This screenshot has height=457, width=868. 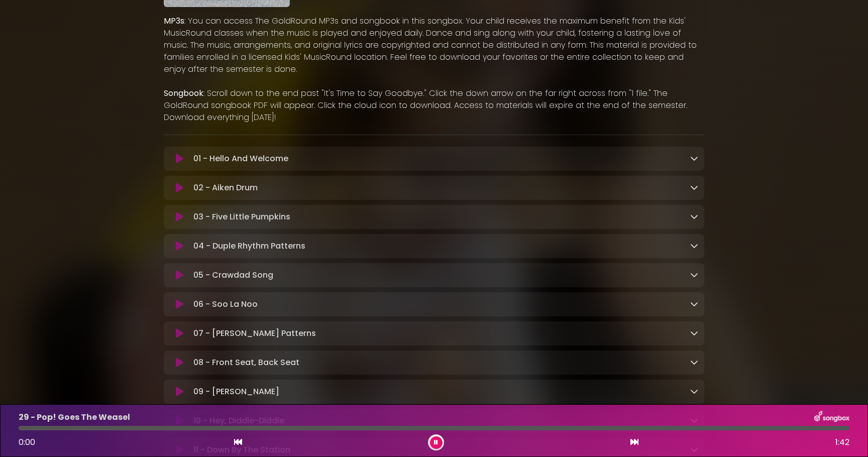 What do you see at coordinates (249, 246) in the screenshot?
I see `p: 04 - Duple Rhythm Patterns` at bounding box center [249, 246].